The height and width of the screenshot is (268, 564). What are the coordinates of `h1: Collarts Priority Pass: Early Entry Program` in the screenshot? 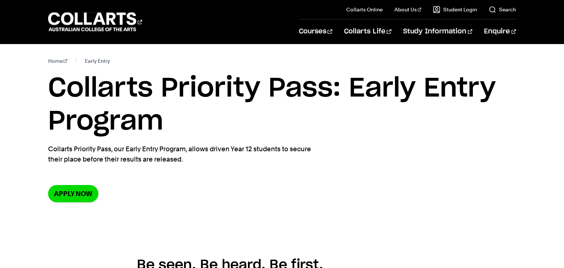 It's located at (282, 105).